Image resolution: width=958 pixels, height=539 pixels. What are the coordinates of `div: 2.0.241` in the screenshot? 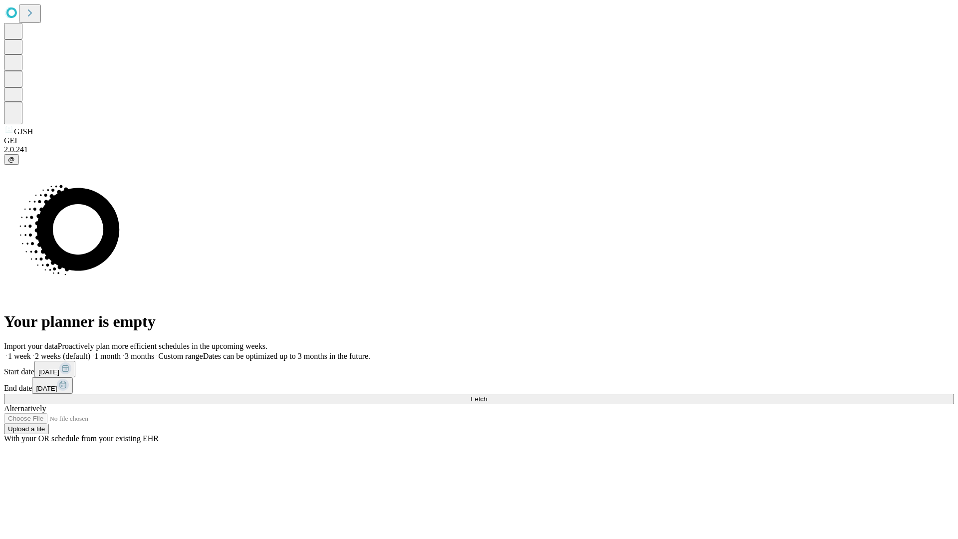 It's located at (479, 150).